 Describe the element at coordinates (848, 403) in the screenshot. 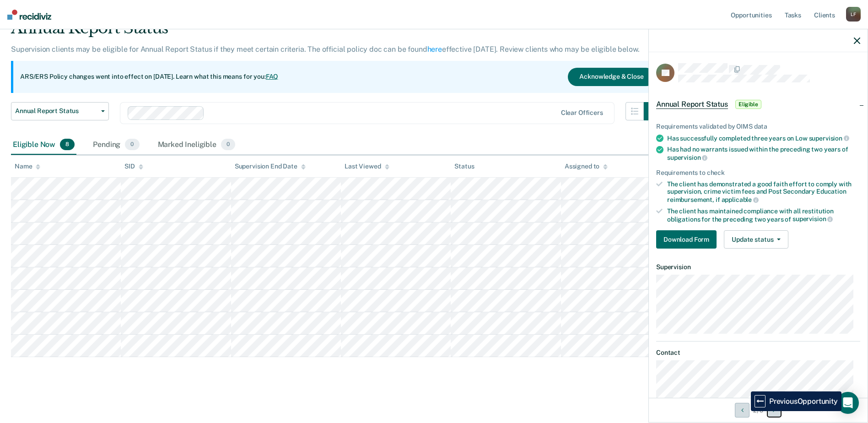

I see `div: Open Intercom Messenger` at that location.